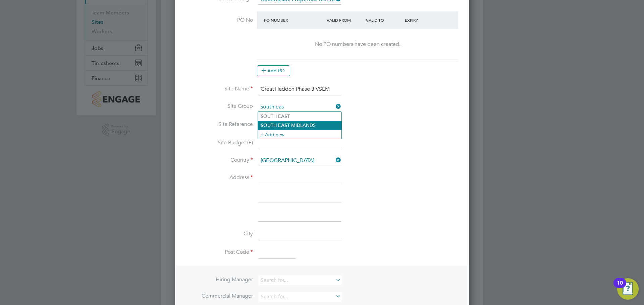  Describe the element at coordinates (422, 20) in the screenshot. I see `div: Expiry` at that location.